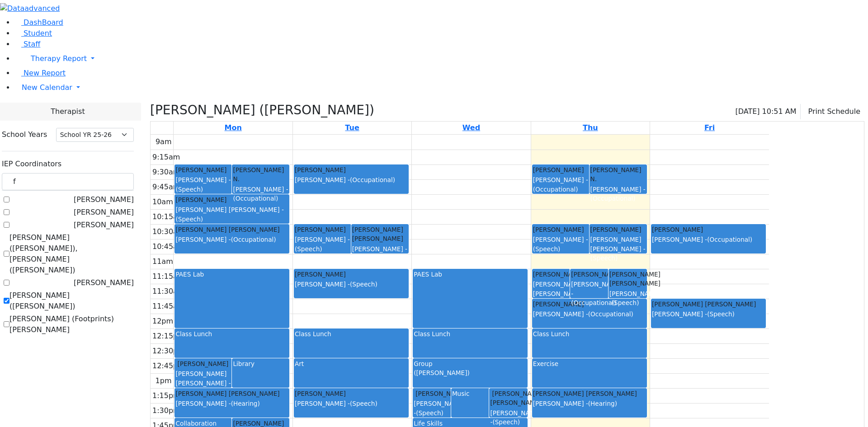  Describe the element at coordinates (59, 58) in the screenshot. I see `span: Therapy Report` at that location.